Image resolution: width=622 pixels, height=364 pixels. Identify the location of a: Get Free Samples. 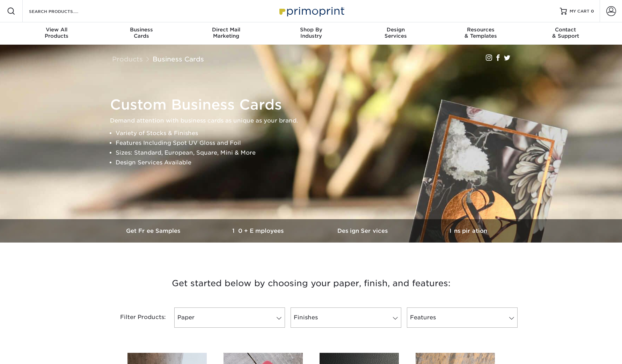
(154, 230).